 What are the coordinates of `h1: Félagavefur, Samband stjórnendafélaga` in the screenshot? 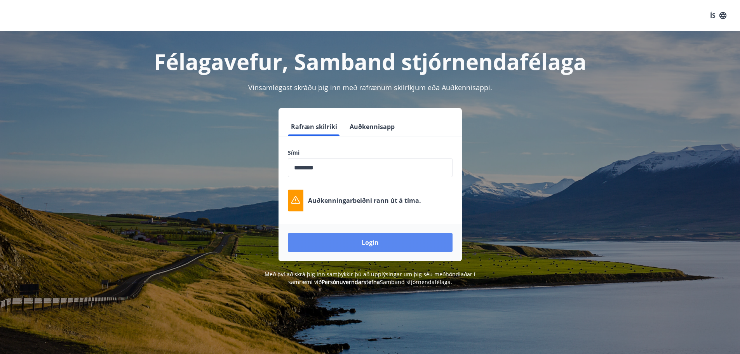 It's located at (370, 61).